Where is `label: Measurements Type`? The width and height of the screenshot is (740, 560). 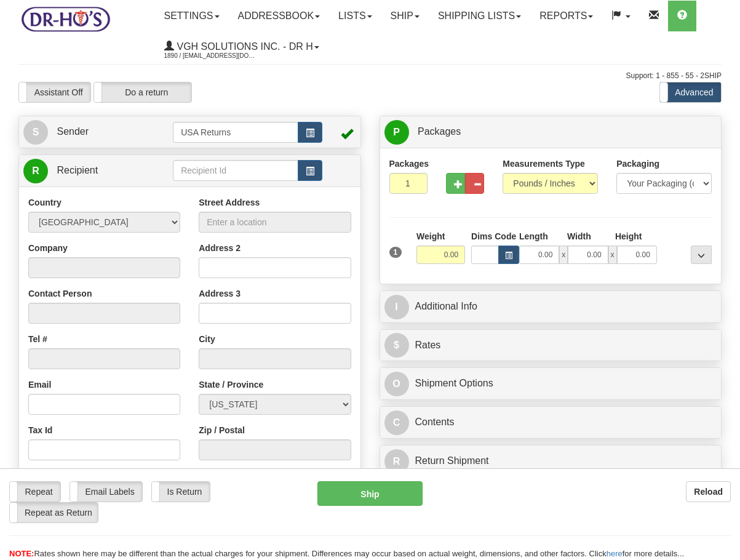
label: Measurements Type is located at coordinates (543, 164).